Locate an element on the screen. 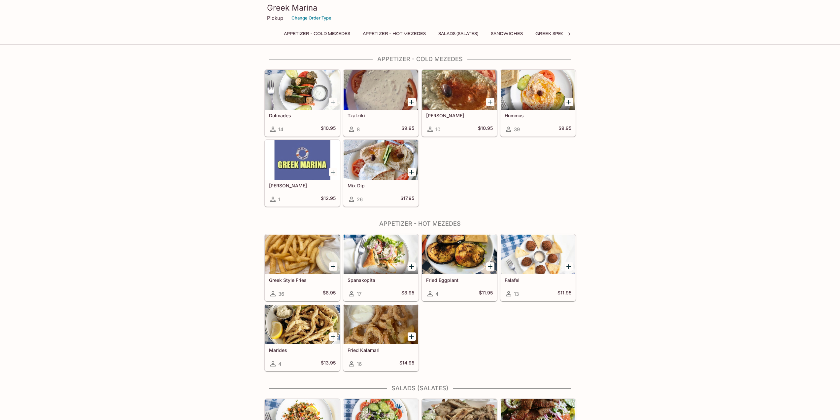 This screenshot has width=840, height=420. h5: Spanakopita is located at coordinates (381, 280).